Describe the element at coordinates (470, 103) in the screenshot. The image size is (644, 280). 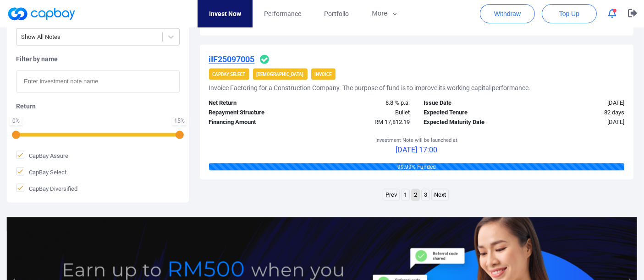
I see `div: Issue Date` at that location.